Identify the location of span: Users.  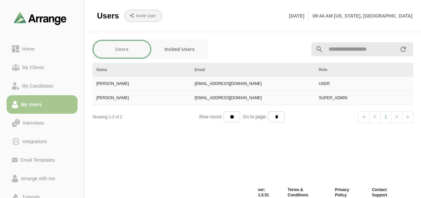
(108, 16).